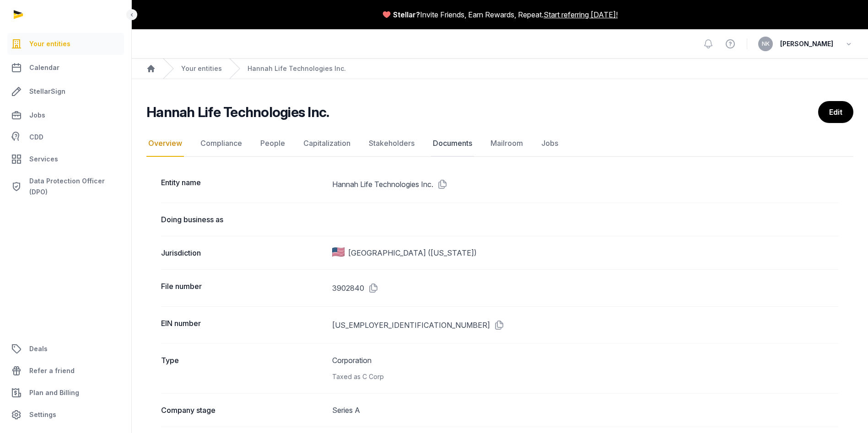  What do you see at coordinates (765, 44) in the screenshot?
I see `button: NK` at bounding box center [765, 44].